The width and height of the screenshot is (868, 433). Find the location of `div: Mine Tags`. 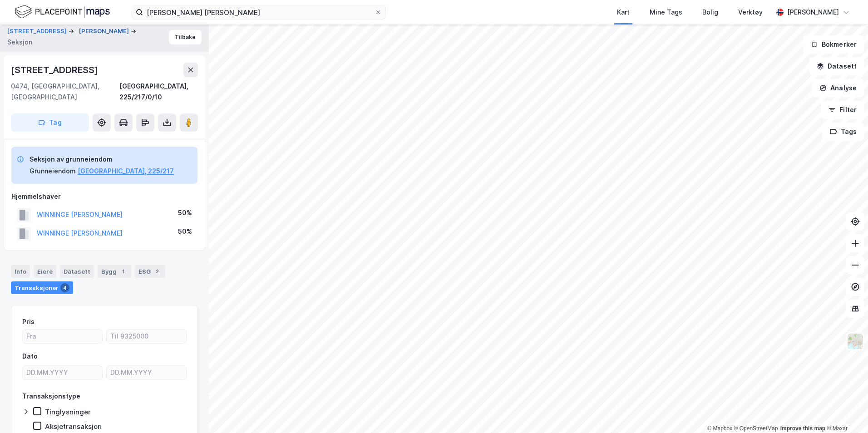

div: Mine Tags is located at coordinates (666, 13).